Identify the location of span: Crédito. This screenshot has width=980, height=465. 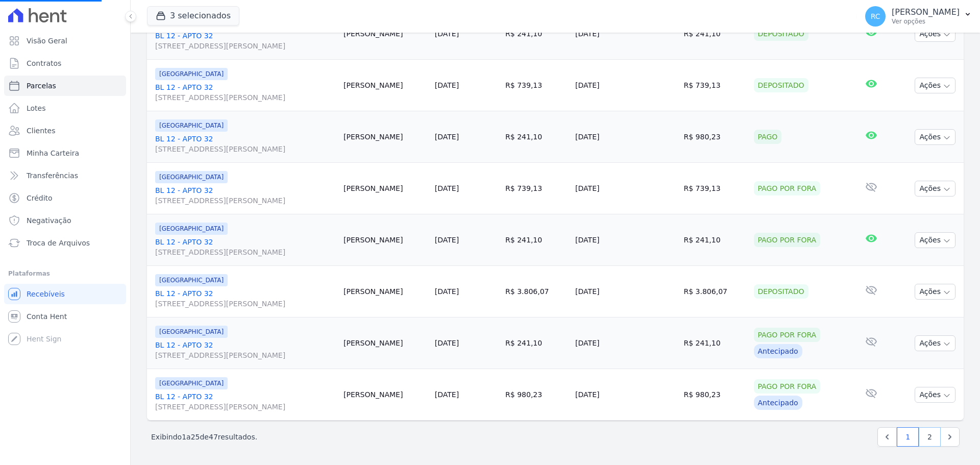
(40, 198).